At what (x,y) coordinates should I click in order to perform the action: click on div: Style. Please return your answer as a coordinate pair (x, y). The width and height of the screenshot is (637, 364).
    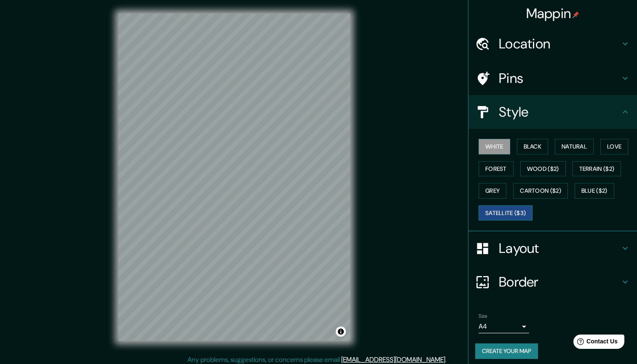
    Looking at the image, I should click on (553, 112).